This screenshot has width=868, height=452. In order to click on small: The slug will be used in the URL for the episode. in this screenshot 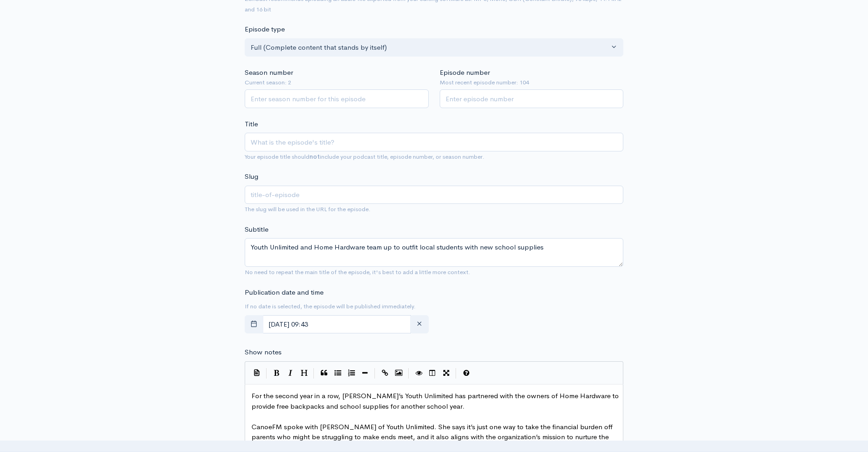, I will do `click(308, 209)`.